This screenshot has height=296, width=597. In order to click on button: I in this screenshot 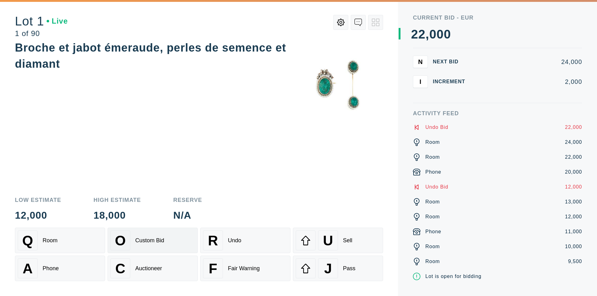, I will do `click(420, 82)`.